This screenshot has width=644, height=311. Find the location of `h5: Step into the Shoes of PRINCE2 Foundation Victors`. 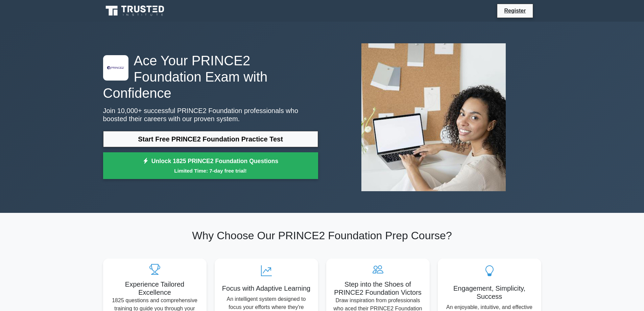

h5: Step into the Shoes of PRINCE2 Foundation Victors is located at coordinates (378, 288).